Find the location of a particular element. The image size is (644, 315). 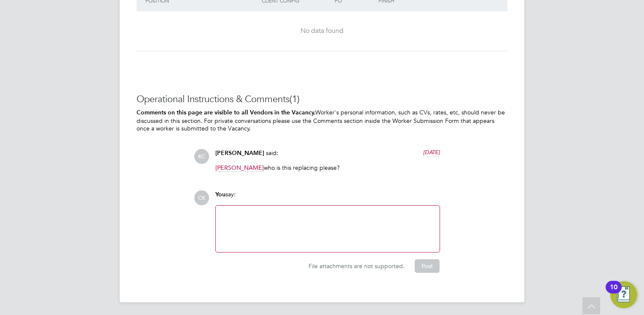

div: say: is located at coordinates (328, 197).